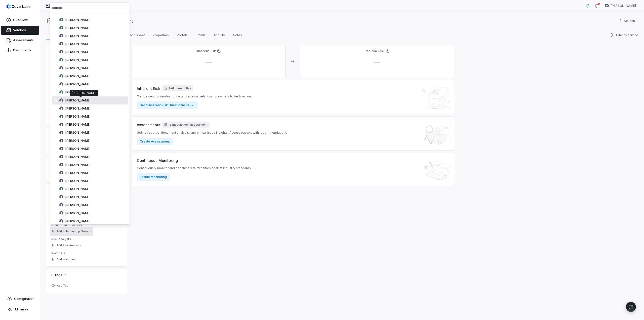 The image size is (644, 320). What do you see at coordinates (61, 149) in the screenshot?
I see `img: Brad Corbin avatar` at bounding box center [61, 149].